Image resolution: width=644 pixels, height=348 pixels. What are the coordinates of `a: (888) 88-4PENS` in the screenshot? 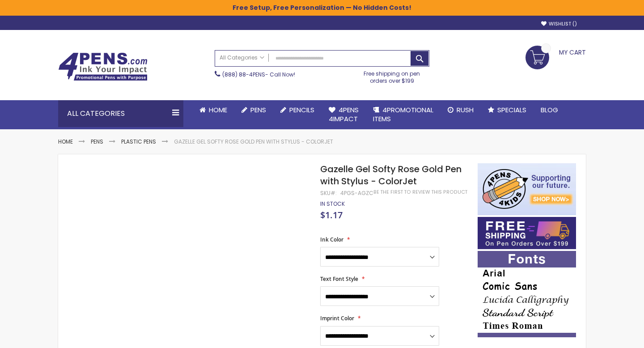 It's located at (243, 74).